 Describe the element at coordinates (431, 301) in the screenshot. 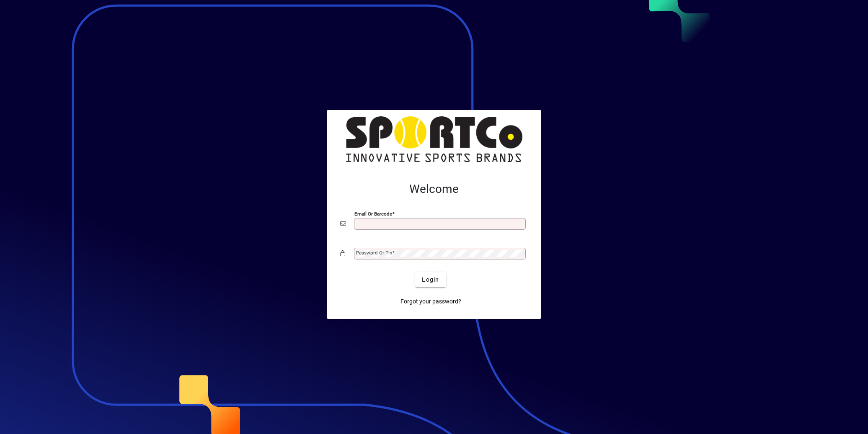

I see `a: Forgot your password?` at that location.